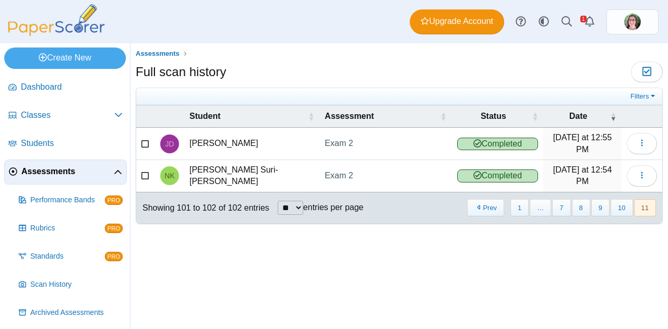  I want to click on span: Brooke Kelly, so click(632, 22).